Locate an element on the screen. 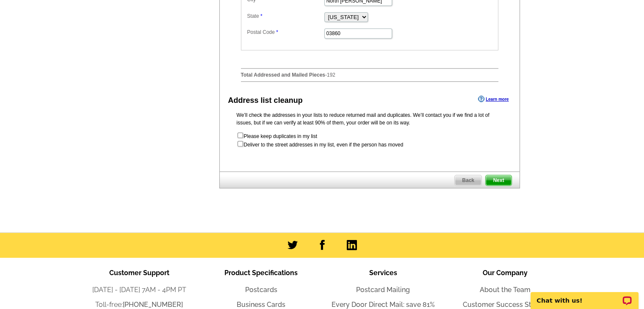 The image size is (644, 309). span: Back is located at coordinates (468, 180).